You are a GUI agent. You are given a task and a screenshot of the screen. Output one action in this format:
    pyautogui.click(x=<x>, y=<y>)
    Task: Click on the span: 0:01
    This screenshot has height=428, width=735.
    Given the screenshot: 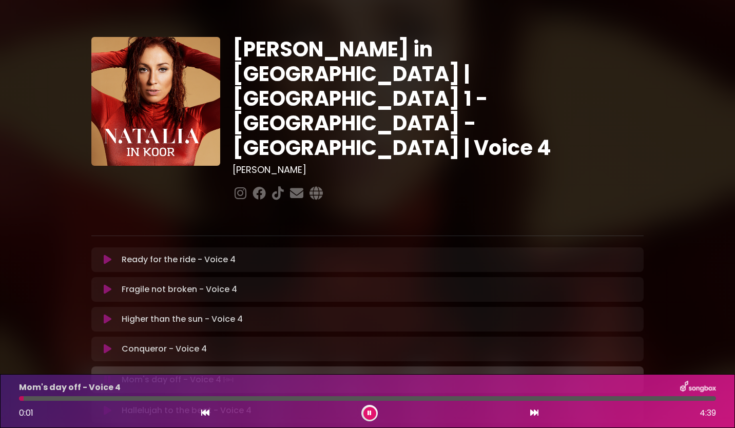 What is the action you would take?
    pyautogui.click(x=26, y=412)
    